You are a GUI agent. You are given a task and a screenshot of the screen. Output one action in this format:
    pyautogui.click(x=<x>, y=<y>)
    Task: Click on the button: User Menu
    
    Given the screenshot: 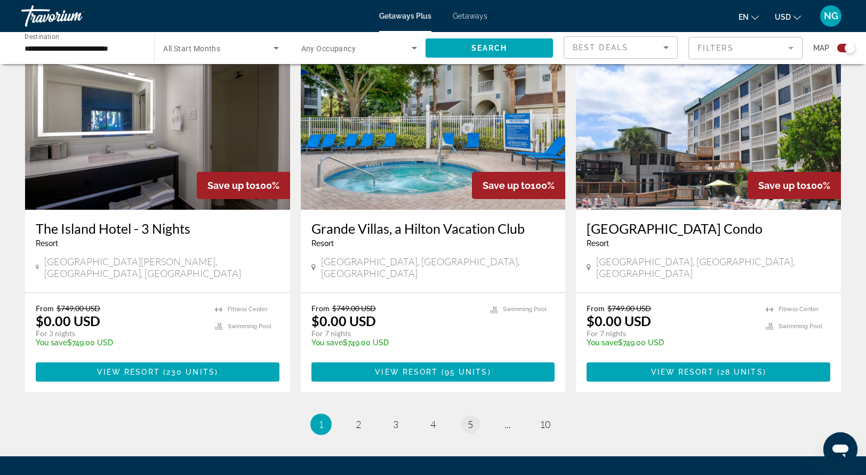 What is the action you would take?
    pyautogui.click(x=831, y=16)
    